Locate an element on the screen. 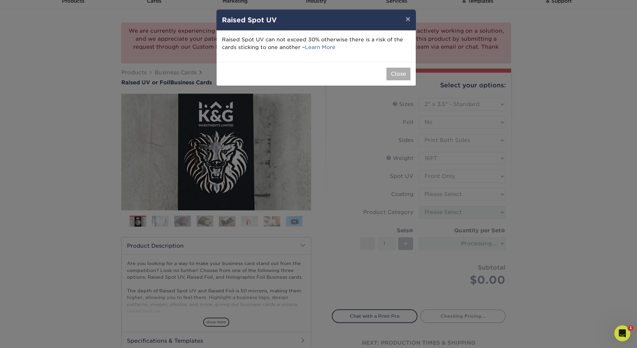 The image size is (637, 348). h4: Raised Spot UV is located at coordinates (316, 20).